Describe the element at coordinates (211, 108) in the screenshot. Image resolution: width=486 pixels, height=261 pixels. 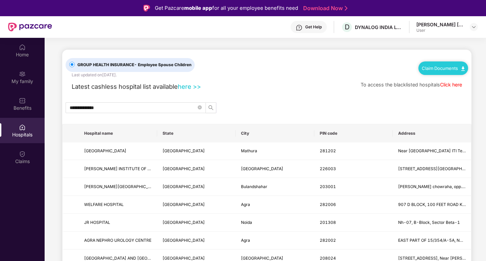
I see `button: search` at that location.